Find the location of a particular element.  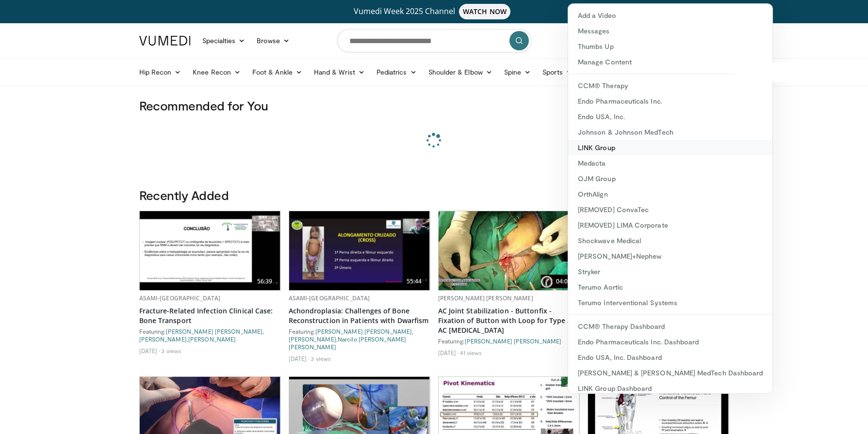

a: Thumbs Up is located at coordinates (670, 47).